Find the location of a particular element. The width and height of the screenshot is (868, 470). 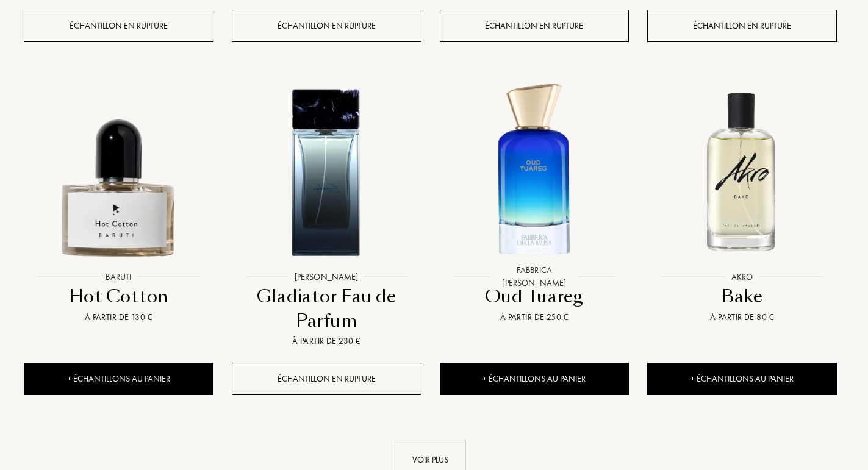

div: À partir de 130 € is located at coordinates (118, 317).